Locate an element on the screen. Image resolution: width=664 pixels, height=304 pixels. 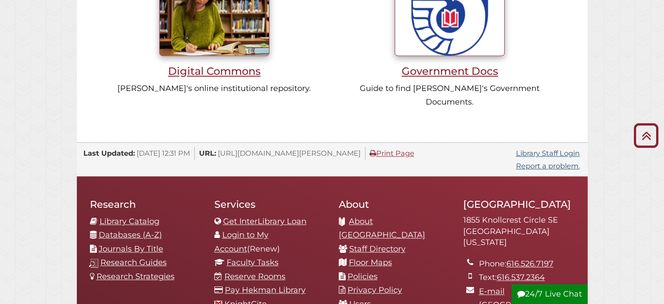
a: Print Page is located at coordinates (392, 153).